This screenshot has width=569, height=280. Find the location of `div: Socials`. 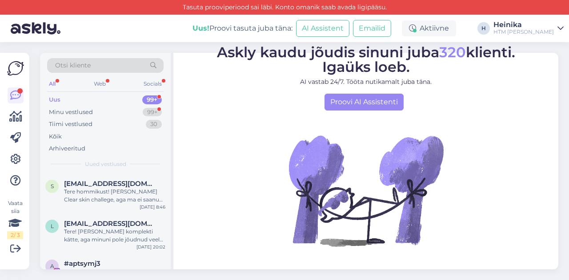

div: Socials is located at coordinates (152, 84).